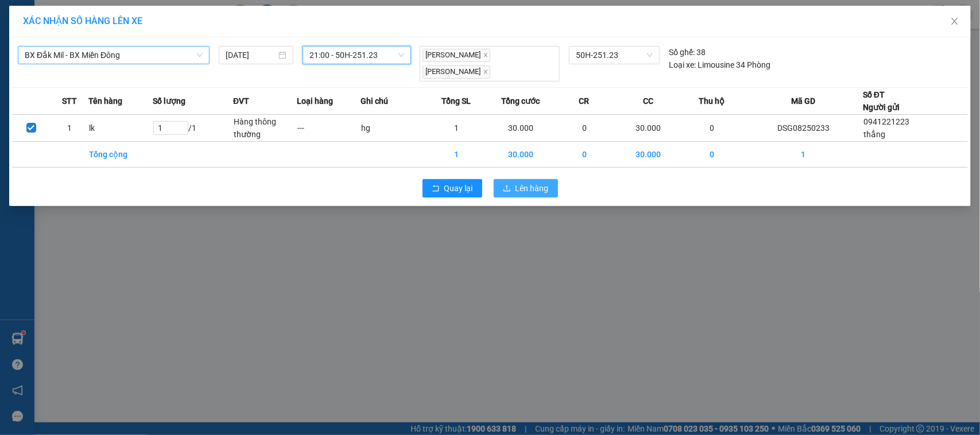 The image size is (980, 435). I want to click on img: logo, so click(19, 40).